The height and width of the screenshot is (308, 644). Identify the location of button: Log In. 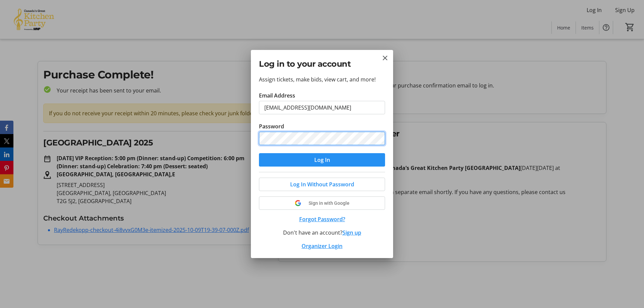
(322, 160).